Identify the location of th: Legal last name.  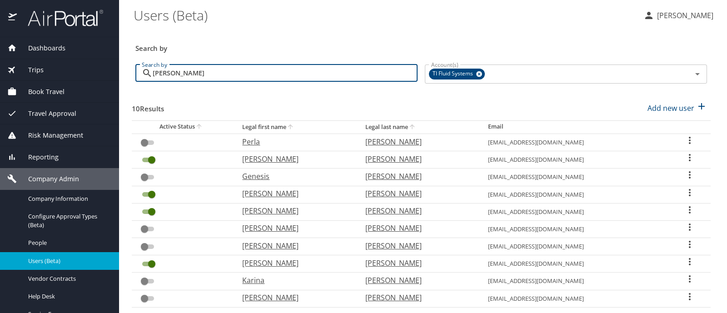
(419, 127).